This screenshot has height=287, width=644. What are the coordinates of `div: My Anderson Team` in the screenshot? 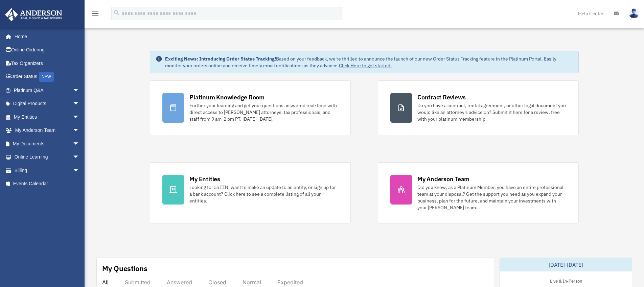 It's located at (443, 179).